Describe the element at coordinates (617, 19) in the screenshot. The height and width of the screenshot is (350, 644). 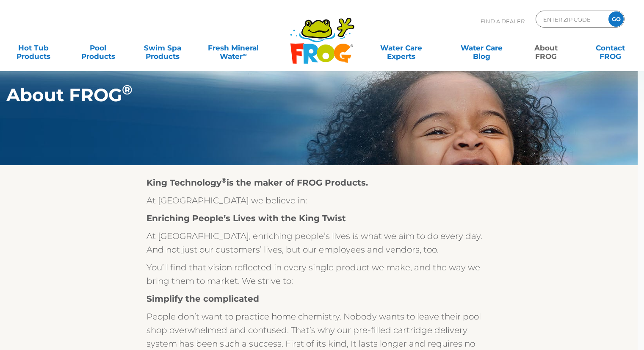
I see `input: GO` at that location.